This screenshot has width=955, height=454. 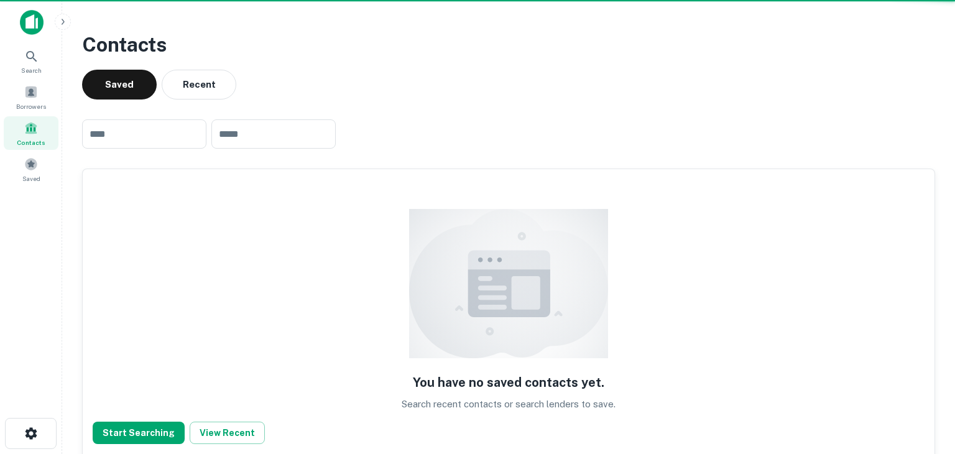 What do you see at coordinates (31, 169) in the screenshot?
I see `div: Saved` at bounding box center [31, 169].